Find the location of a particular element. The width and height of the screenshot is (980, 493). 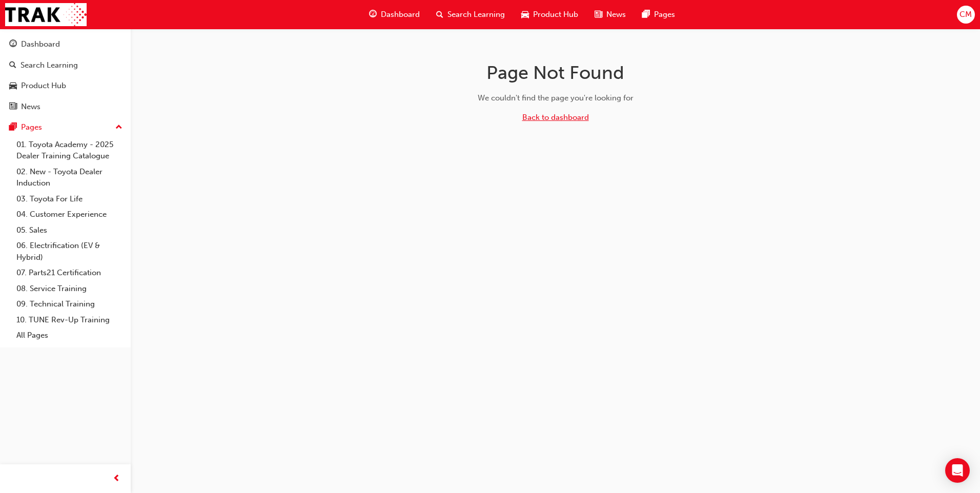

span: Product Hub is located at coordinates (555, 14).